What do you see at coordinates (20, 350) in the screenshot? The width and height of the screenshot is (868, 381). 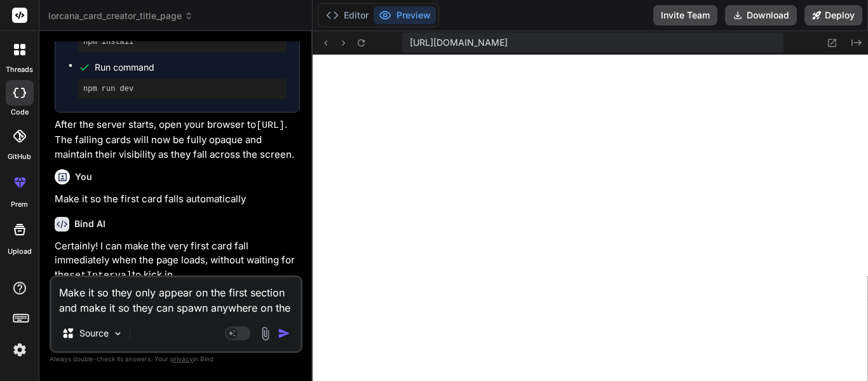 I see `img: settings` at bounding box center [20, 350].